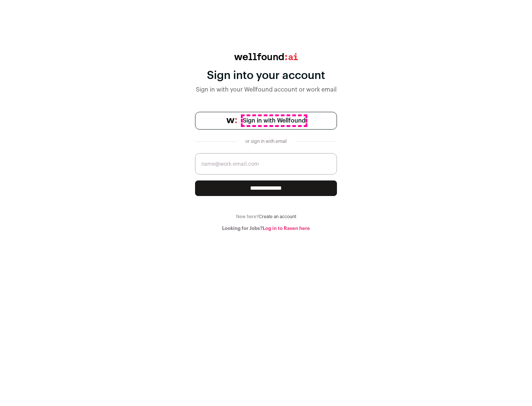  Describe the element at coordinates (266, 164) in the screenshot. I see `input: name@work-email.com` at that location.